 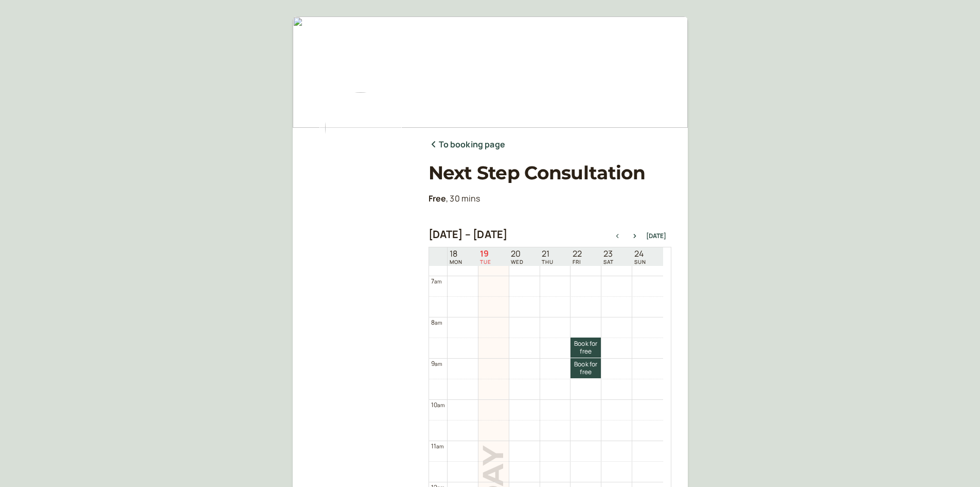 What do you see at coordinates (640, 262) in the screenshot?
I see `span: SUN` at bounding box center [640, 262].